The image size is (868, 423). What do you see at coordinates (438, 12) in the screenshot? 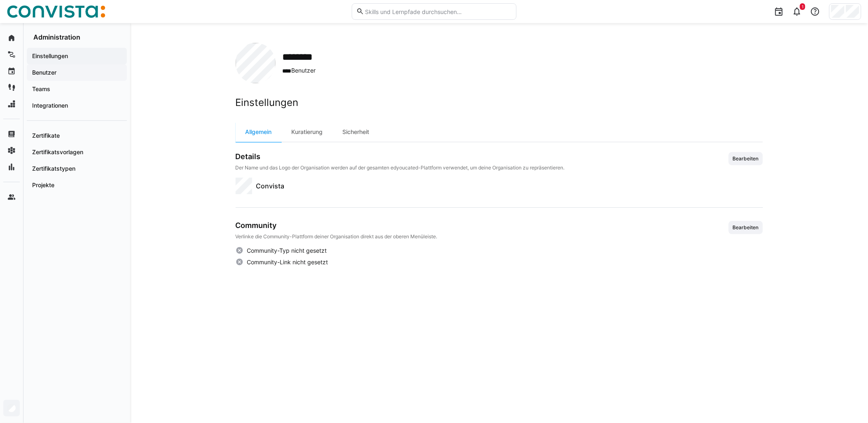
I see `input: Skills und Lernpfade durchsuchen…` at bounding box center [438, 12].